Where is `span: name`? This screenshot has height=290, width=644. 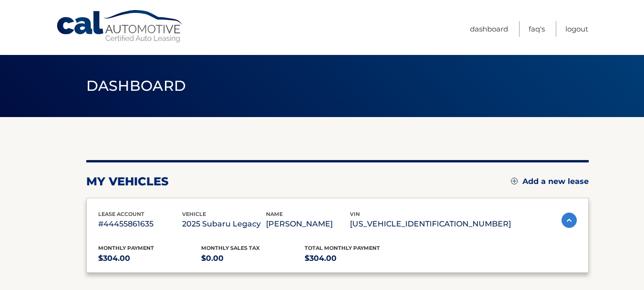 span: name is located at coordinates (274, 214).